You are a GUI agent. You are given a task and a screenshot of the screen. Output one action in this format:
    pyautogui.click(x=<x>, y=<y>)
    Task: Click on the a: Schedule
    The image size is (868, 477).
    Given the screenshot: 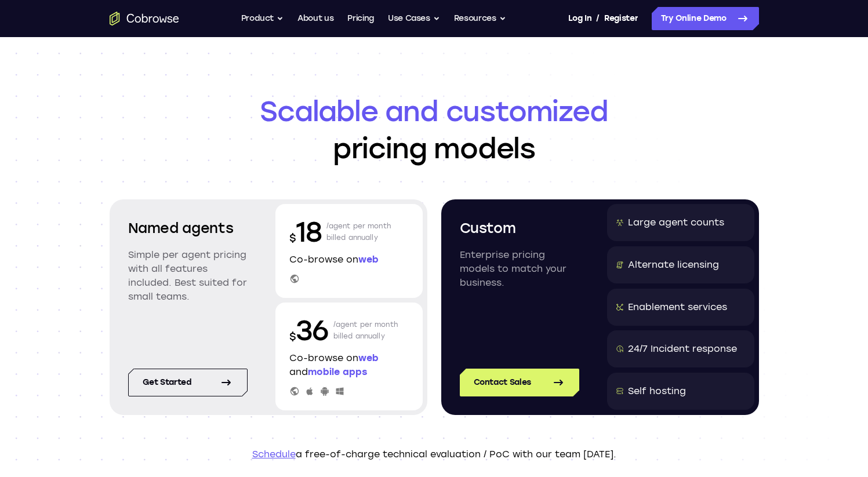 What is the action you would take?
    pyautogui.click(x=274, y=454)
    